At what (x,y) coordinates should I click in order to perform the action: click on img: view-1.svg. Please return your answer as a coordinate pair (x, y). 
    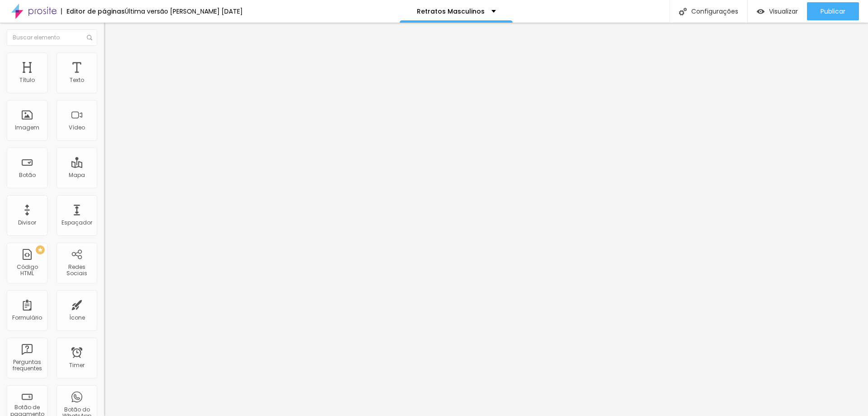
    Looking at the image, I should click on (760, 12).